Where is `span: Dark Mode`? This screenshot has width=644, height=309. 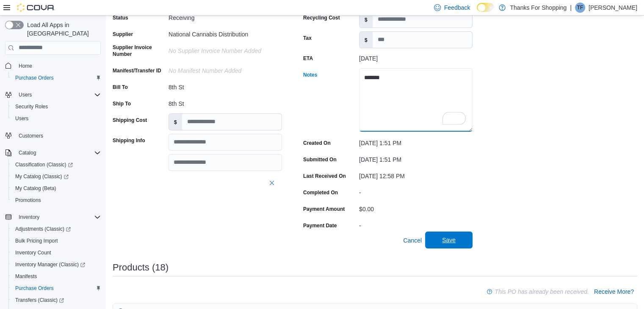
span: Dark Mode is located at coordinates (477, 12).